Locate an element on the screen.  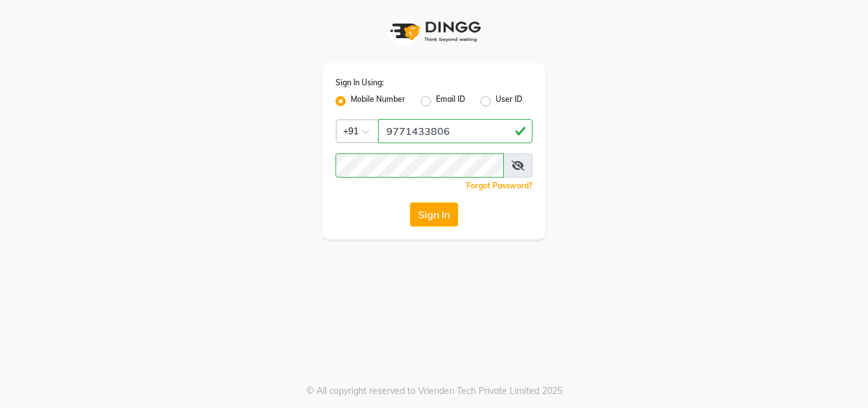
label: Mobile Number is located at coordinates (378, 101).